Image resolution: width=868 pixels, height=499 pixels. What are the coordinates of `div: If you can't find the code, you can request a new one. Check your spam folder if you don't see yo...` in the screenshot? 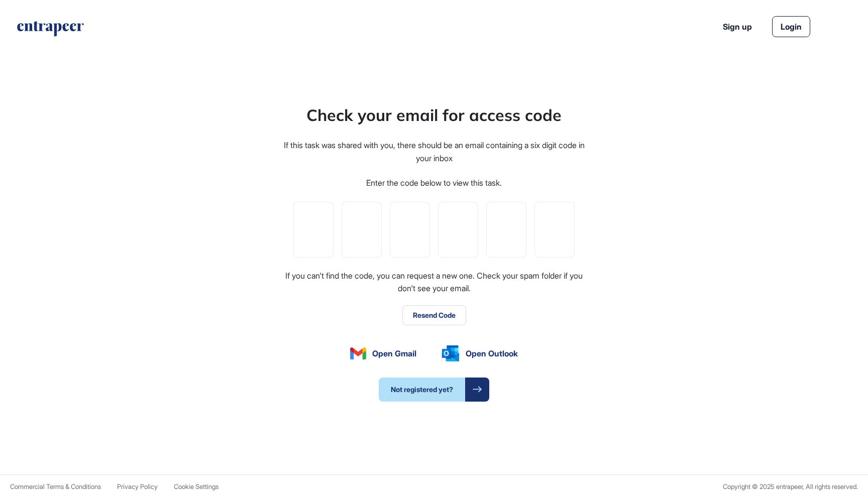 It's located at (434, 282).